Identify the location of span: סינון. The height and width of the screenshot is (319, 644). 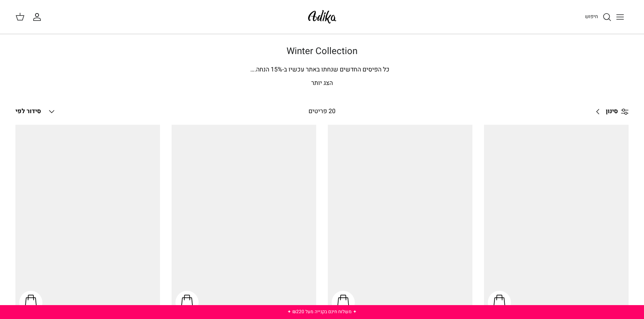
(612, 112).